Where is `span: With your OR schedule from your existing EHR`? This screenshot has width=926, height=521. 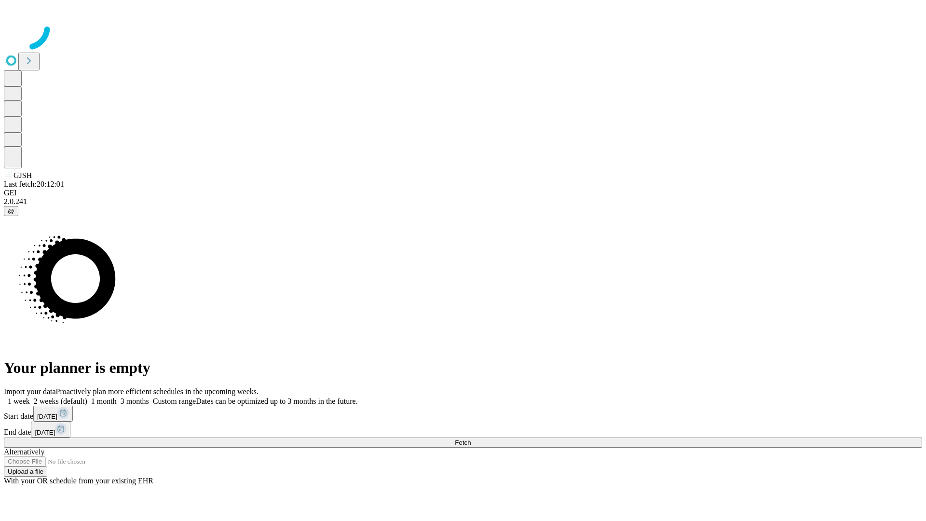
span: With your OR schedule from your existing EHR is located at coordinates (79, 480).